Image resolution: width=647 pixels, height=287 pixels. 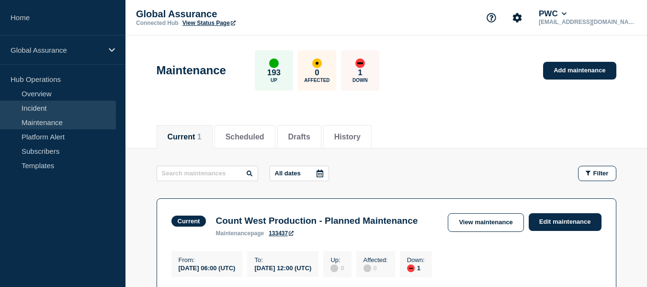 I want to click on a: View Status Page, so click(x=209, y=23).